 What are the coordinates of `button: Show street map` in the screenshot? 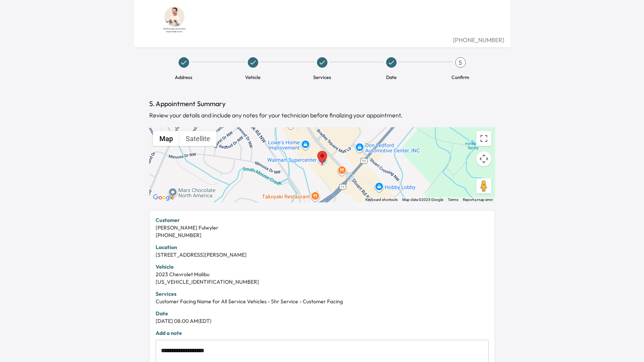 It's located at (166, 139).